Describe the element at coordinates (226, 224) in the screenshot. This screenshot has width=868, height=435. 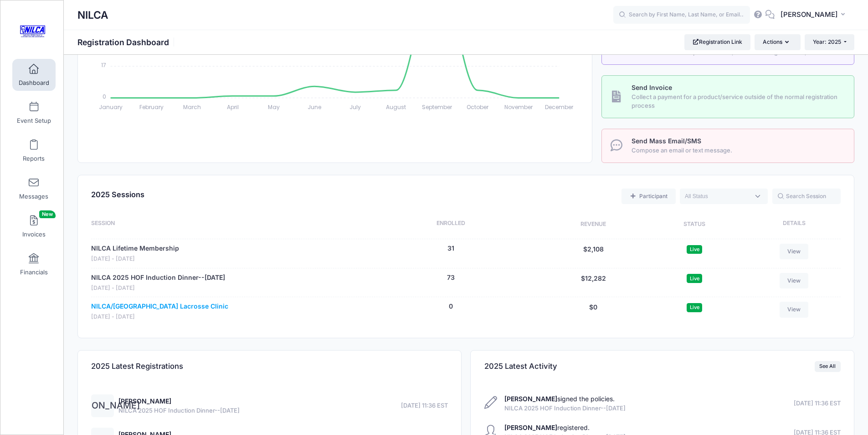
I see `div: Session` at that location.